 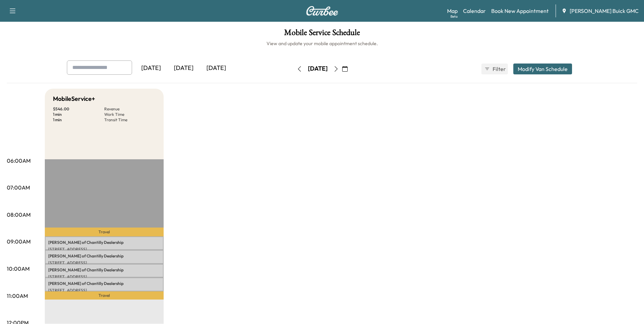 What do you see at coordinates (499, 69) in the screenshot?
I see `span: Filter` at bounding box center [499, 69].